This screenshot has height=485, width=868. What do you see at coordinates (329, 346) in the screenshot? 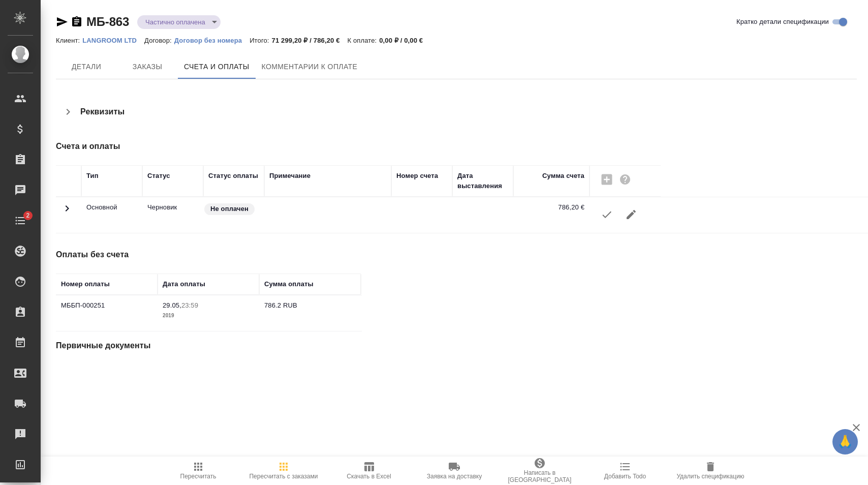
I see `h4: Первичные документы` at bounding box center [329, 346].